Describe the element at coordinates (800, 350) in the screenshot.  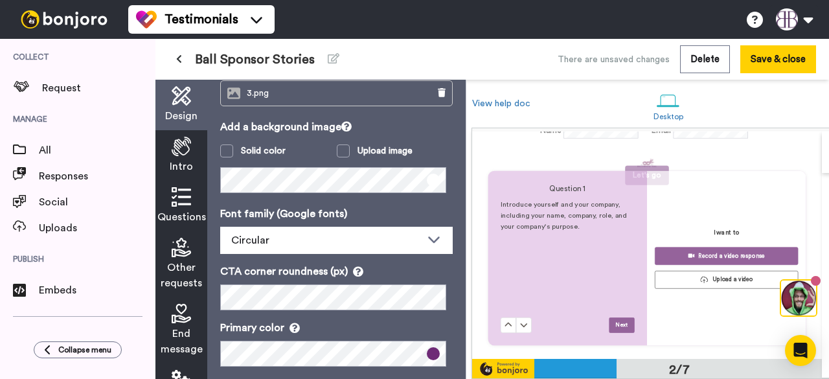
I see `div: Open Intercom Messenger` at that location.